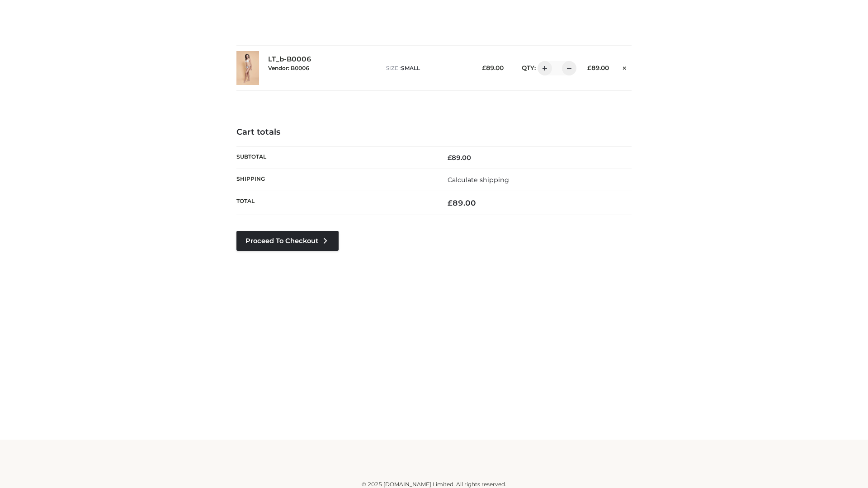 The height and width of the screenshot is (488, 868). I want to click on div: LT_b-B0006, so click(322, 67).